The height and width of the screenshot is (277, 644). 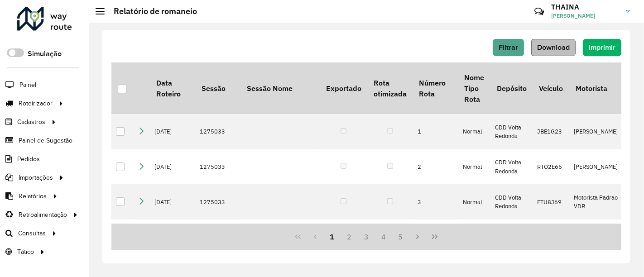 I want to click on td: 3, so click(x=435, y=202).